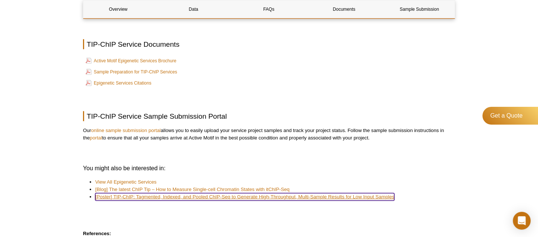 The width and height of the screenshot is (538, 237). What do you see at coordinates (521, 220) in the screenshot?
I see `div: Open Intercom Messenger` at bounding box center [521, 220].